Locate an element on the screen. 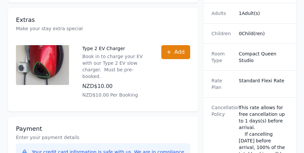  h3: Extras is located at coordinates (103, 20).